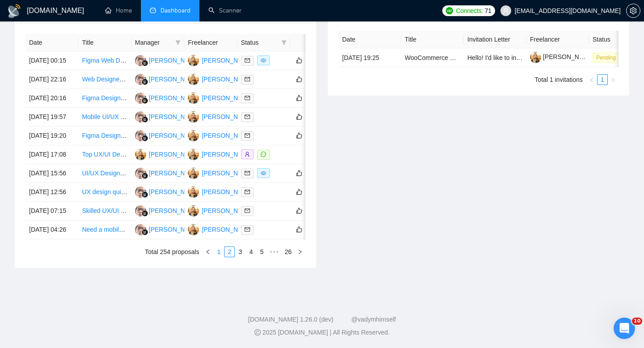 The width and height of the screenshot is (644, 348). What do you see at coordinates (288, 251) in the screenshot?
I see `a: 26` at bounding box center [288, 251].